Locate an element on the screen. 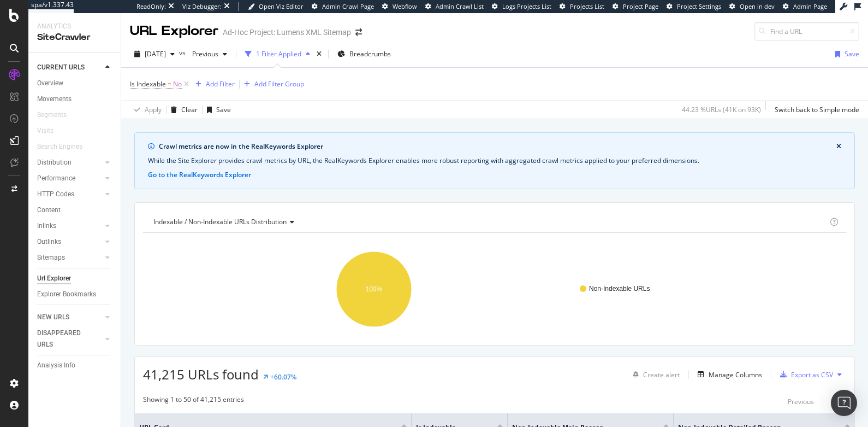  span: Indexable / Non-Indexable URLs distribution is located at coordinates (220, 221).